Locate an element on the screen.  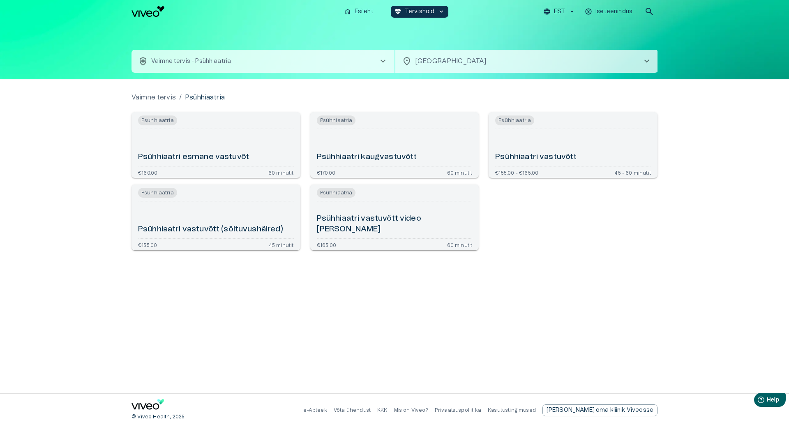
p: Vaimne tervis - Psühhiaatria is located at coordinates (191, 61).